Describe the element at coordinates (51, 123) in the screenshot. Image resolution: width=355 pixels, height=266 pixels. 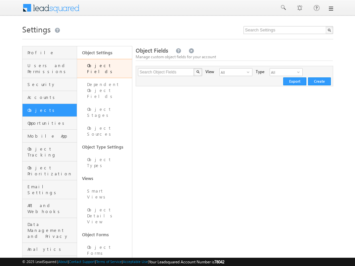
I see `span: Opportunities` at that location.